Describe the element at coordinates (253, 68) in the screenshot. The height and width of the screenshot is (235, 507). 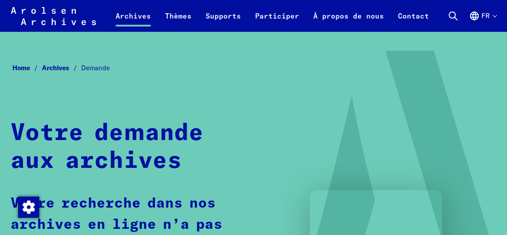
I see `nav: Breadcrumb` at that location.